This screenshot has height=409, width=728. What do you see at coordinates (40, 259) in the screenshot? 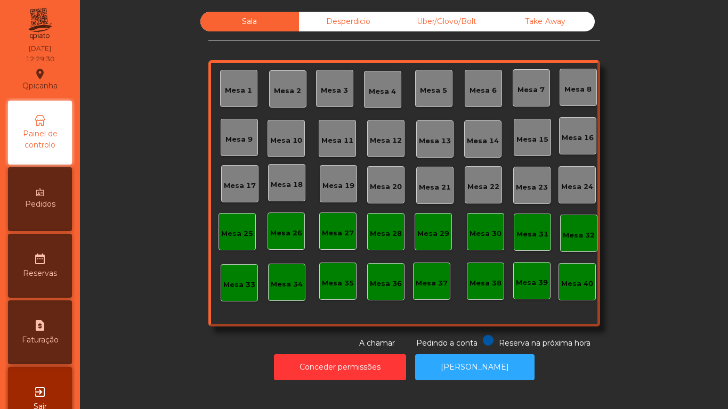
I see `i: date_range` at bounding box center [40, 259].